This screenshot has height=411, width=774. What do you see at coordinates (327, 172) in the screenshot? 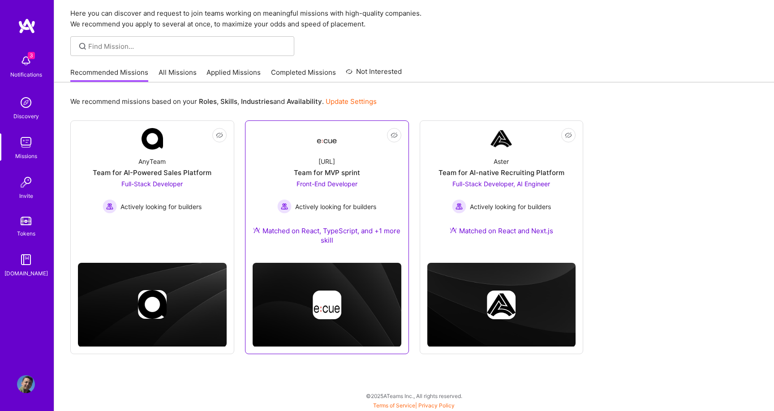
I see `div: Team for MVP sprint` at bounding box center [327, 172].